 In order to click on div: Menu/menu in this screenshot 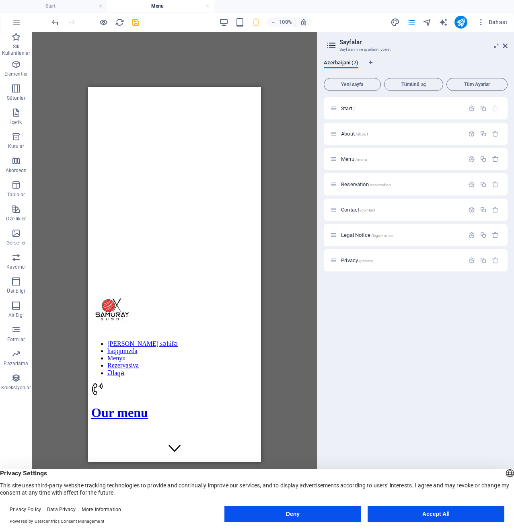, I will do `click(401, 159)`.